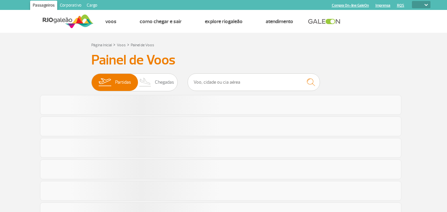 The height and width of the screenshot is (212, 447). What do you see at coordinates (224, 60) in the screenshot?
I see `h3: Painel de Voos` at bounding box center [224, 60].